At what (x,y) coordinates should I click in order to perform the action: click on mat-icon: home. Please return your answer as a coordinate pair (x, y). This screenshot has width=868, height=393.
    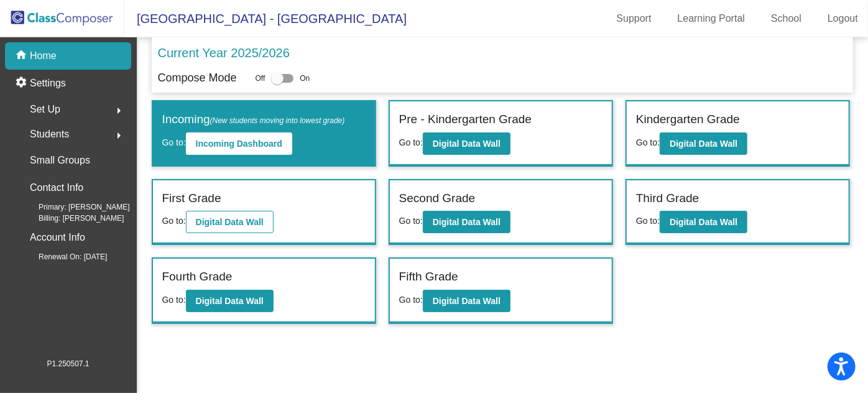
    Looking at the image, I should click on (23, 56).